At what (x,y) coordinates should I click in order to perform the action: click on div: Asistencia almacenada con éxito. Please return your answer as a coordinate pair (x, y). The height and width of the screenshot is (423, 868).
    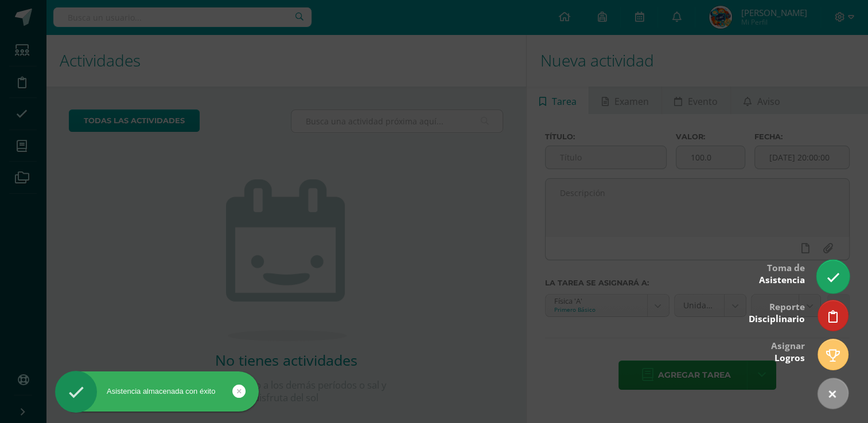
    Looking at the image, I should click on (156, 391).